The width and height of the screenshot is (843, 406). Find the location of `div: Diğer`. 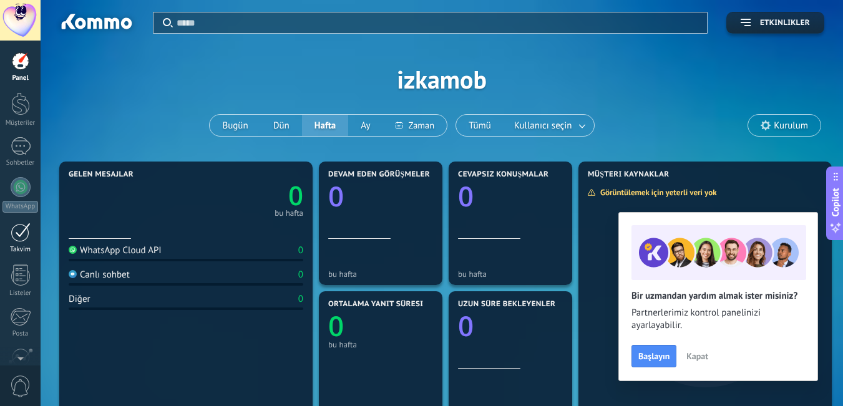

div: Diğer is located at coordinates (79, 299).